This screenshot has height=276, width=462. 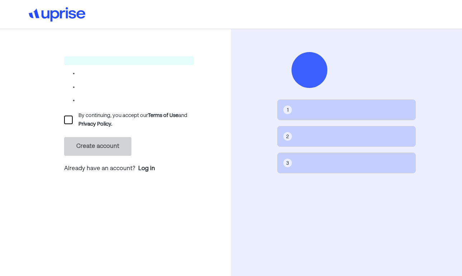 I want to click on button: Create account, so click(x=98, y=146).